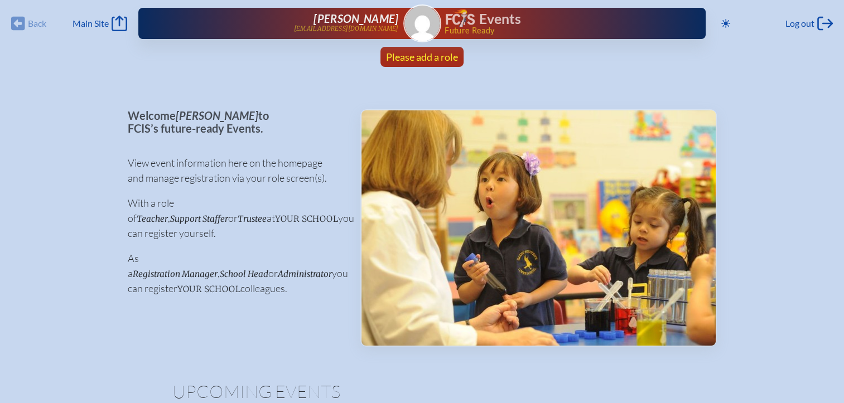 This screenshot has width=844, height=403. Describe the element at coordinates (175, 274) in the screenshot. I see `span: Registration Manager` at that location.